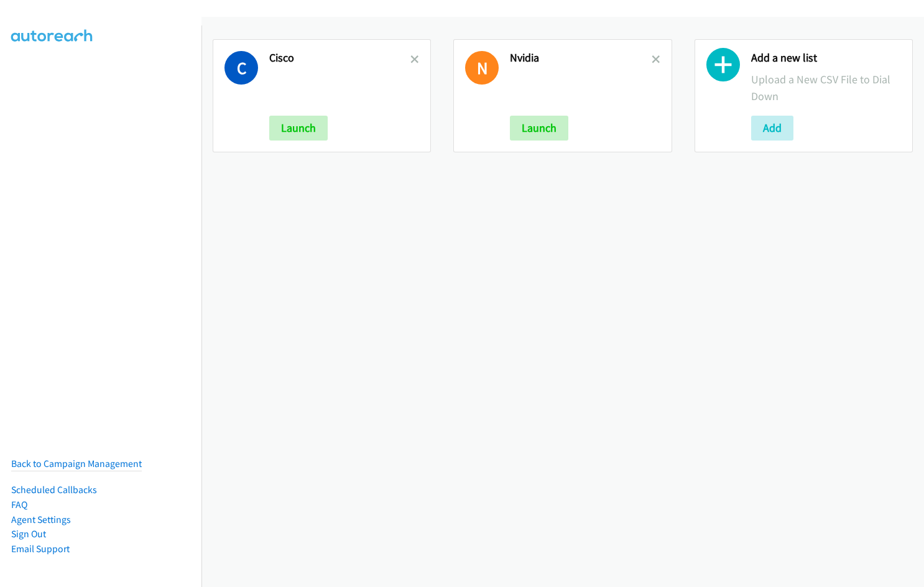 This screenshot has height=587, width=924. What do you see at coordinates (20, 505) in the screenshot?
I see `a: FAQ` at bounding box center [20, 505].